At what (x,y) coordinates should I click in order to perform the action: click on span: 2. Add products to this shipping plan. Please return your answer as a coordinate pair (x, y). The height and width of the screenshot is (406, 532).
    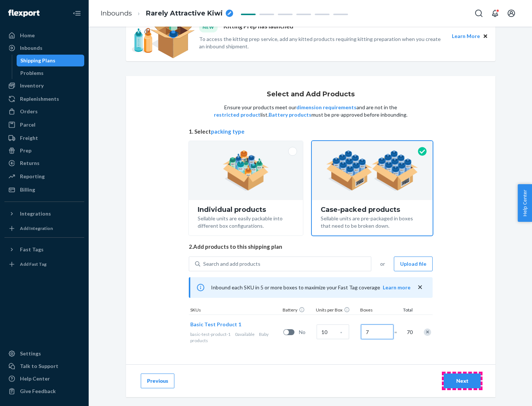
    Looking at the image, I should click on (311, 247).